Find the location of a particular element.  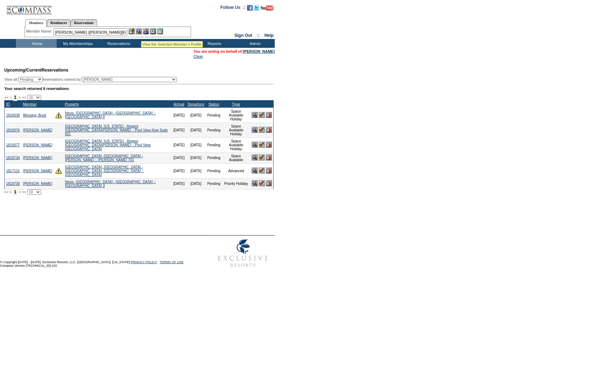

a: ID is located at coordinates (8, 104).